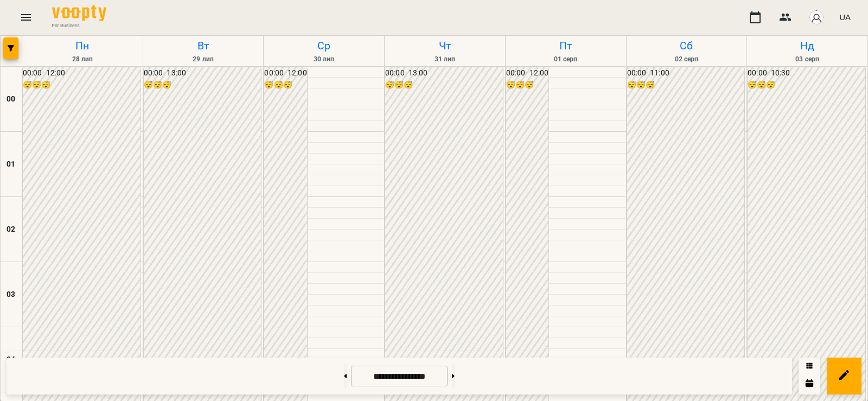 This screenshot has height=401, width=868. I want to click on h6: Чт, so click(445, 46).